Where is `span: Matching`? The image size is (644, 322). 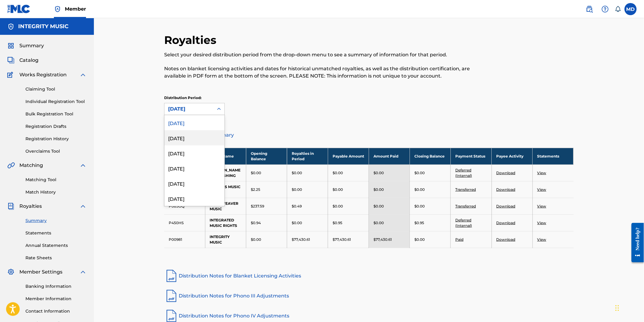
span: Matching is located at coordinates (31, 165).